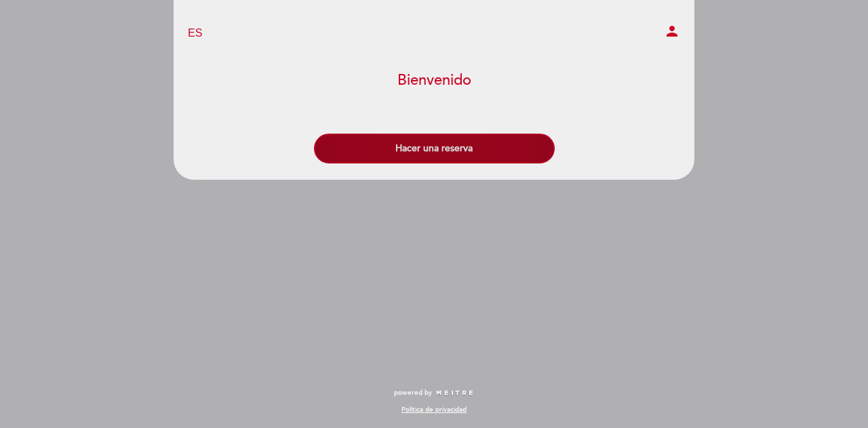 This screenshot has height=428, width=868. What do you see at coordinates (434, 392) in the screenshot?
I see `a: powered by` at bounding box center [434, 392].